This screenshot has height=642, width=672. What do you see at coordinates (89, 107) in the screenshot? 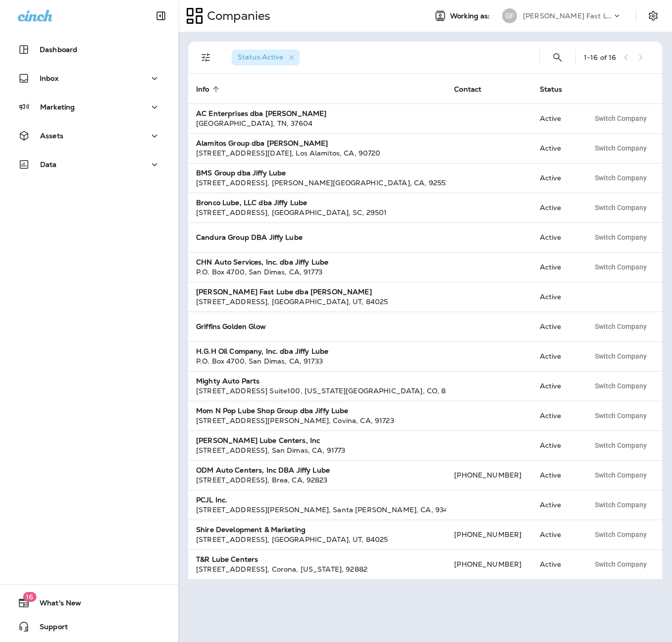
I see `button: Marketing` at bounding box center [89, 107].